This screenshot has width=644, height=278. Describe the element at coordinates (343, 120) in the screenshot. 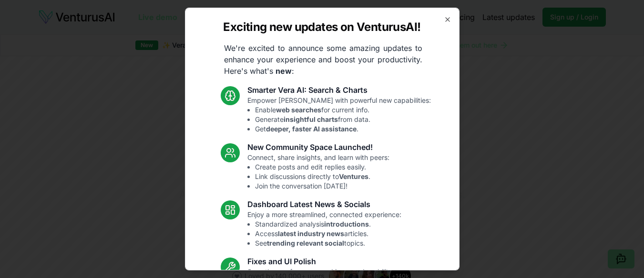

I see `li: Generate from data.` at that location.